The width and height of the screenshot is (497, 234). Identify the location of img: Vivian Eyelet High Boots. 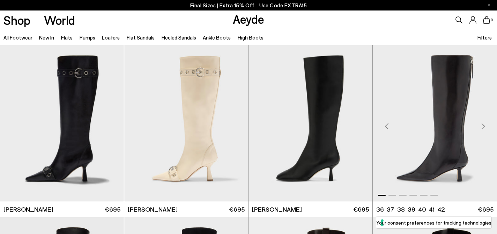
(186, 123).